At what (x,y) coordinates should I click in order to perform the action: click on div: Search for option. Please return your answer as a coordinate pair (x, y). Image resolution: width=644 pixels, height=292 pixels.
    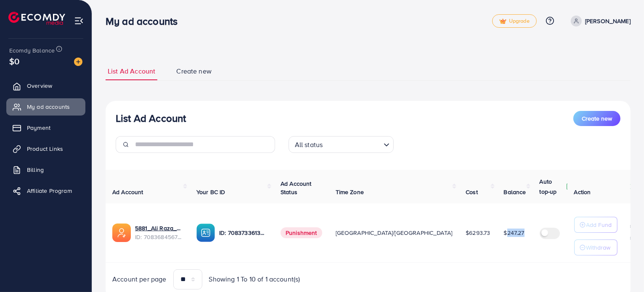
    Looking at the image, I should click on (341, 145).